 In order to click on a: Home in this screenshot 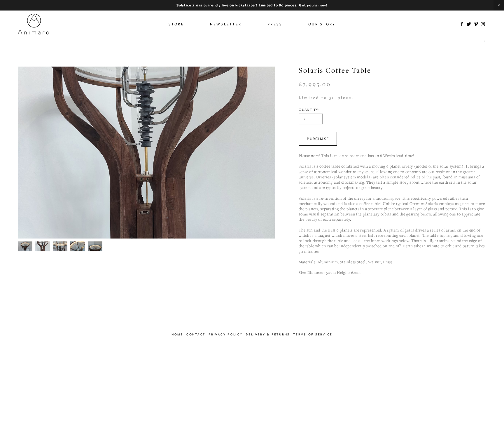, I will do `click(179, 334)`.